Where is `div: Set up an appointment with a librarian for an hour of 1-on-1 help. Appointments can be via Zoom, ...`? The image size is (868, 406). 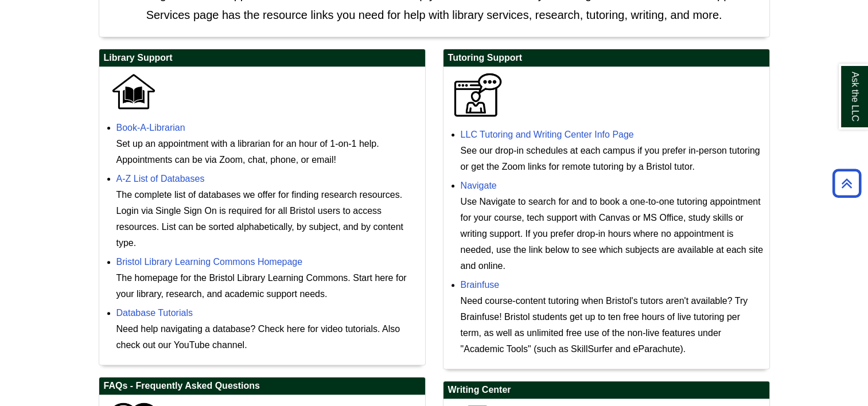 div: Set up an appointment with a librarian for an hour of 1-on-1 help. Appointments can be via Zoom, ... is located at coordinates (268, 152).